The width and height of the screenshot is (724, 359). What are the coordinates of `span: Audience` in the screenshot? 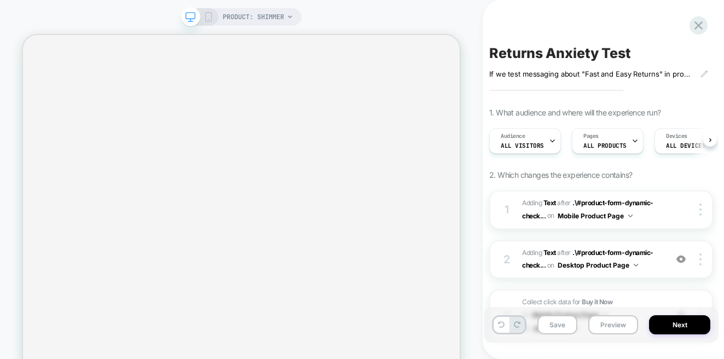 It's located at (513, 136).